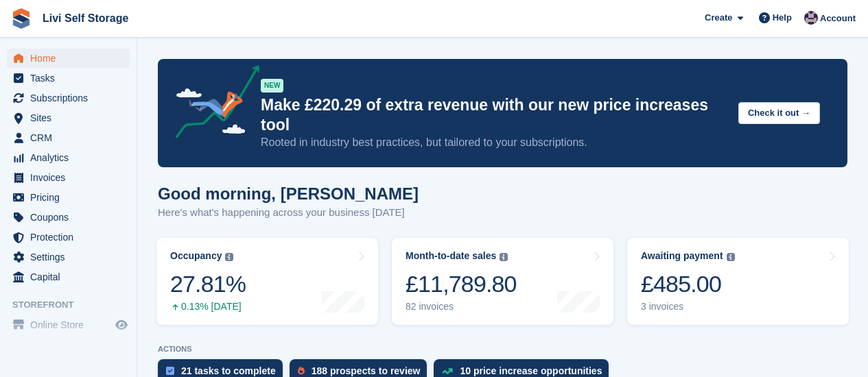 The image size is (868, 377). I want to click on div: 82 invoices, so click(461, 307).